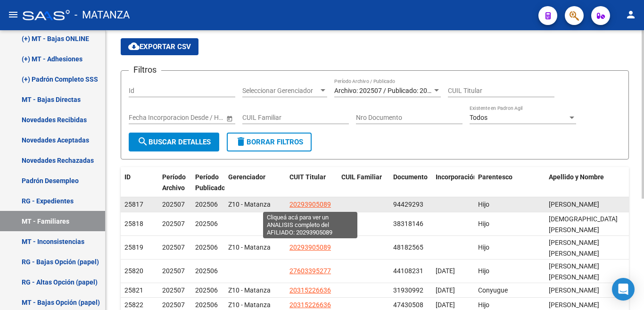 Image resolution: width=644 pixels, height=310 pixels. I want to click on span: 38318146, so click(408, 224).